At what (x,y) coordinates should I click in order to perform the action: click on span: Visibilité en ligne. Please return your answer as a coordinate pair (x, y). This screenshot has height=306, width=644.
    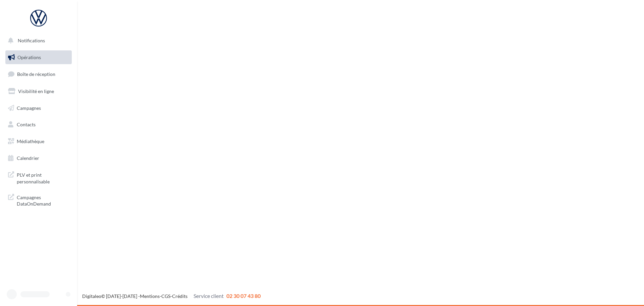
    Looking at the image, I should click on (36, 91).